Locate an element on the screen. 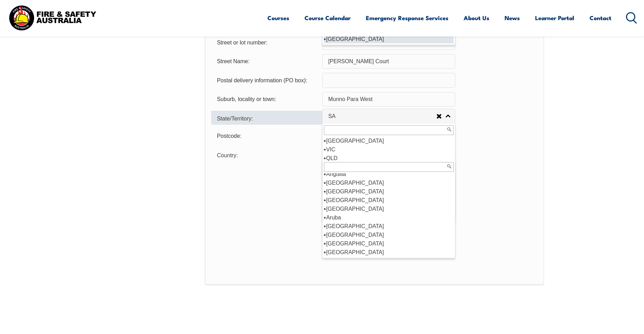  li: QLD is located at coordinates (389, 158).